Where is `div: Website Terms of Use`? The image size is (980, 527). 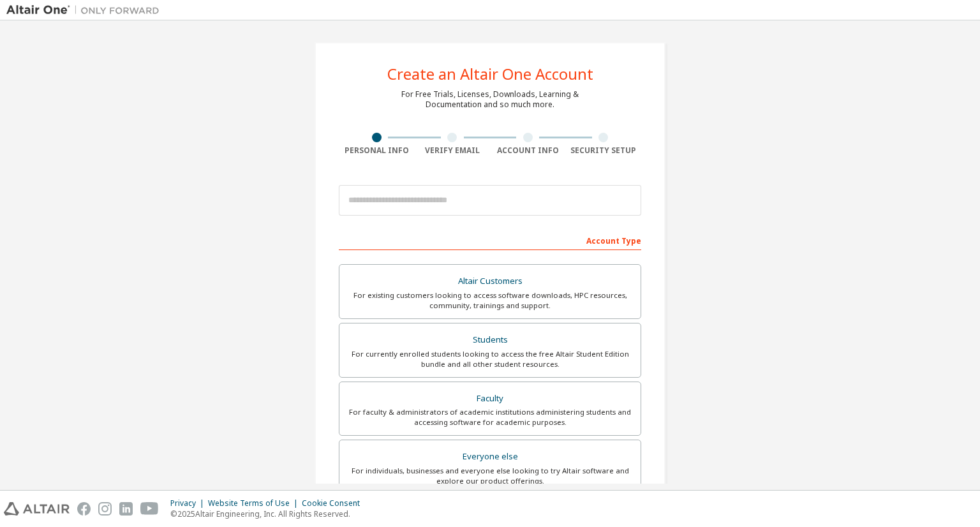
div: Website Terms of Use is located at coordinates (255, 504).